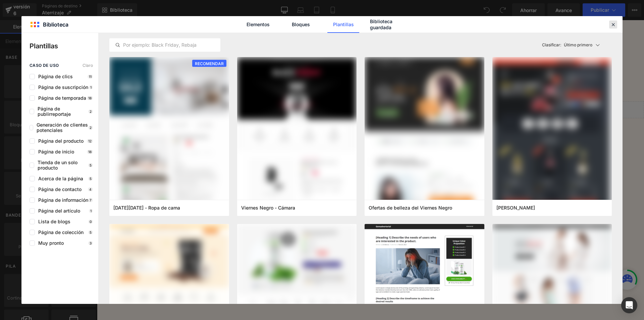  Describe the element at coordinates (268, 208) in the screenshot. I see `font: Viernes Negro - Cámara` at that location.